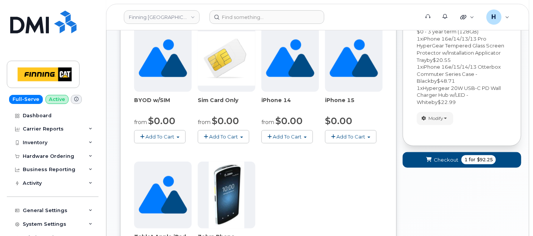 The image size is (533, 236). I want to click on span: iPhone 16e/14/13/13 Pro HyperGear Tempered Glass Screen Protector w/Installation Applicator Tray, so click(460, 49).